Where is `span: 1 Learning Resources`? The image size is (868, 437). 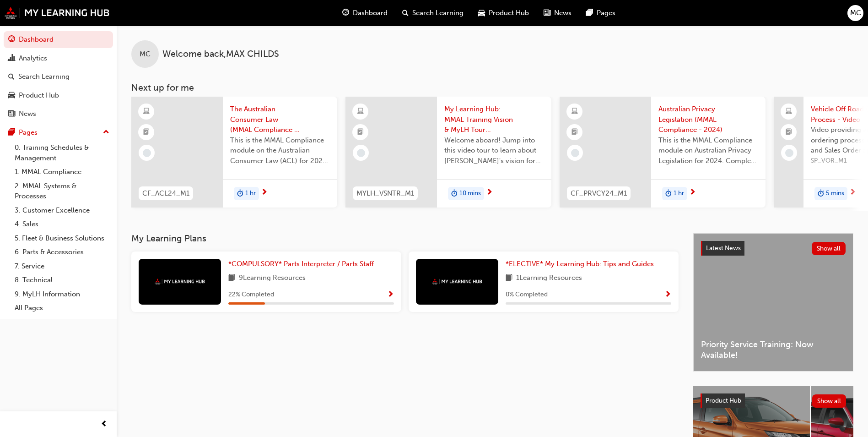
span: 1 Learning Resources is located at coordinates (549, 278).